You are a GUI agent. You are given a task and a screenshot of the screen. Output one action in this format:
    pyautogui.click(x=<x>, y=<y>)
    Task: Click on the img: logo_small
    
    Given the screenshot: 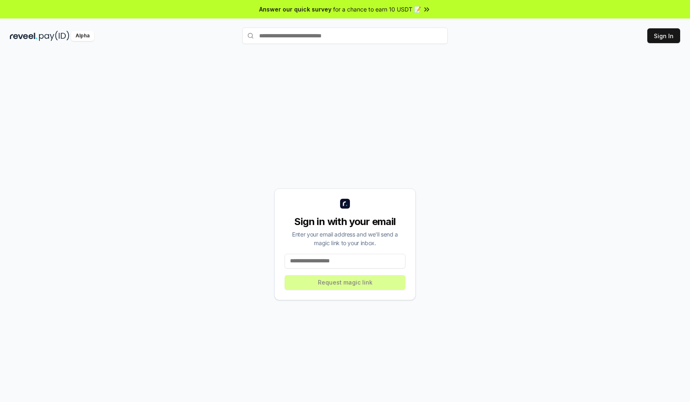 What is the action you would take?
    pyautogui.click(x=345, y=204)
    